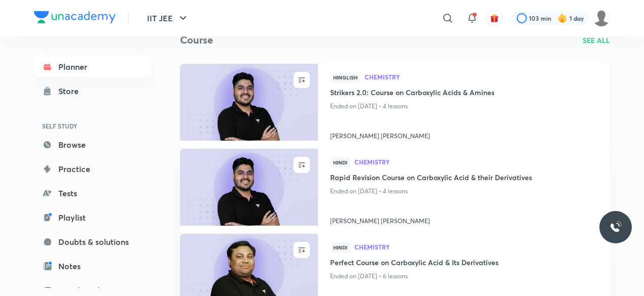 Image resolution: width=644 pixels, height=296 pixels. I want to click on a: Playlist, so click(93, 218).